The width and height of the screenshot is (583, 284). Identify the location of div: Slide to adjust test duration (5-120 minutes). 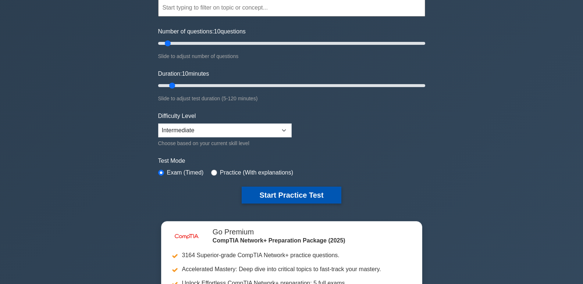
(291, 99).